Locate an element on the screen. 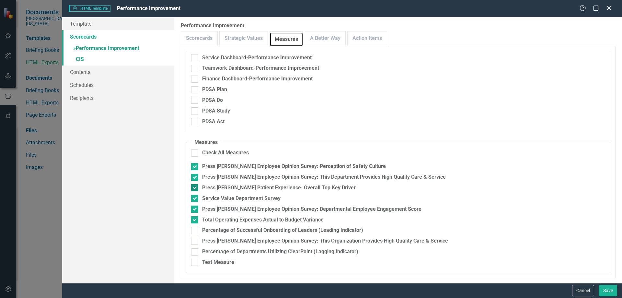  div: Finance Dashboard-Performance Improvement is located at coordinates (257, 79).